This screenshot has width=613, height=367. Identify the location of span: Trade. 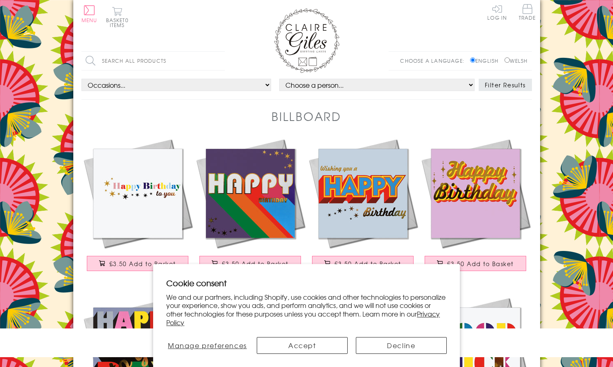
(528, 12).